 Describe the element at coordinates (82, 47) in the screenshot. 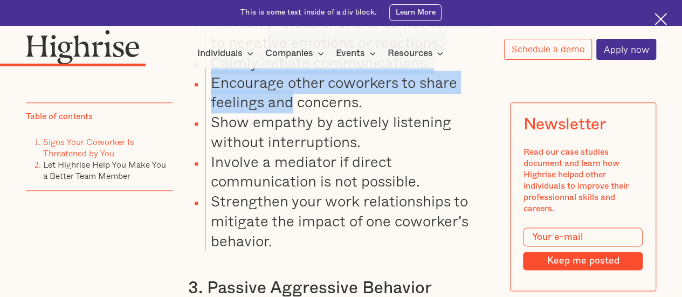

I see `img: Highrise logo` at that location.